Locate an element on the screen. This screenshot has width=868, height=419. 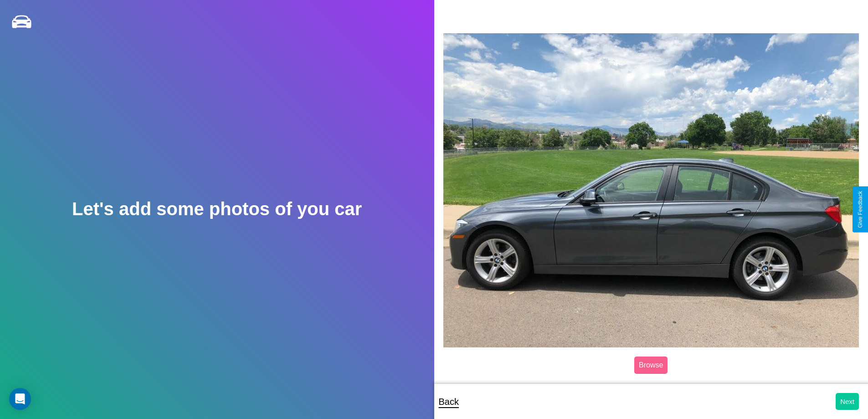
p: Back is located at coordinates (449, 402).